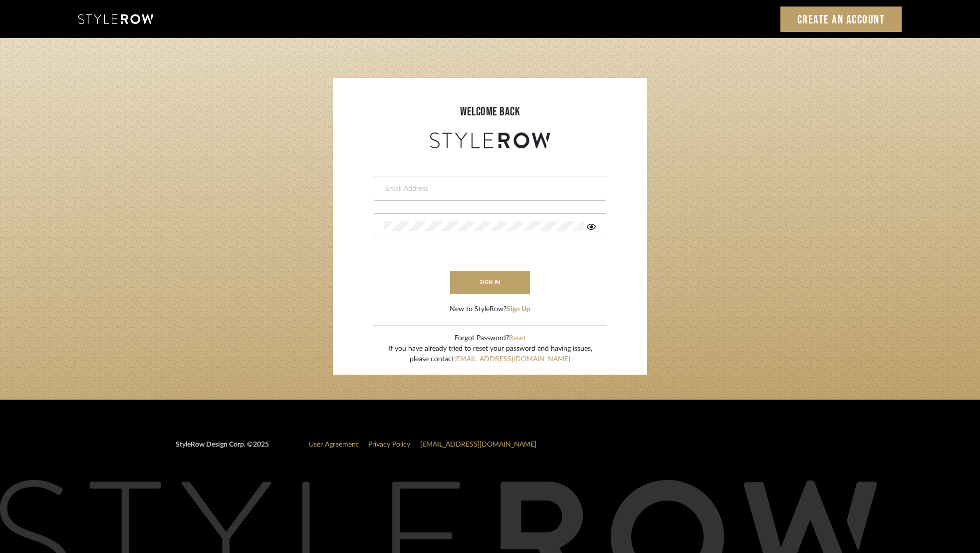  Describe the element at coordinates (334, 444) in the screenshot. I see `a: User Agreement` at that location.